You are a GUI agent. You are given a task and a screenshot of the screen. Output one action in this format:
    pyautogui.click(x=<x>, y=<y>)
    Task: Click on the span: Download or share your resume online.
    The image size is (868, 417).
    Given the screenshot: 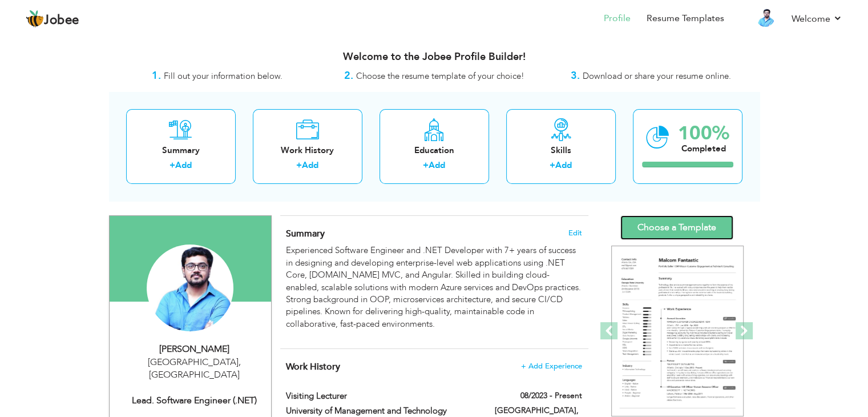 What is the action you would take?
    pyautogui.click(x=656, y=76)
    